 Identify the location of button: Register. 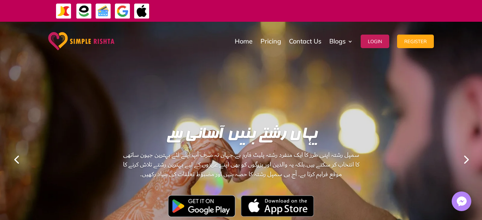
(416, 41).